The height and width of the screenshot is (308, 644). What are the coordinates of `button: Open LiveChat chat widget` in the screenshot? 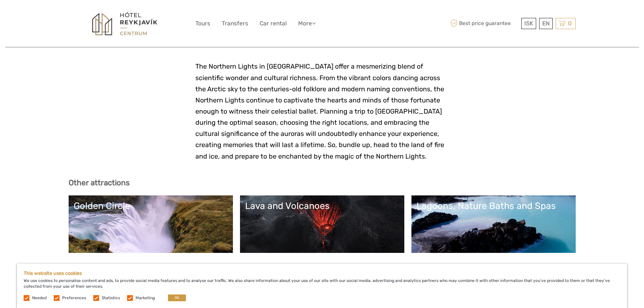 It's located at (82, 14).